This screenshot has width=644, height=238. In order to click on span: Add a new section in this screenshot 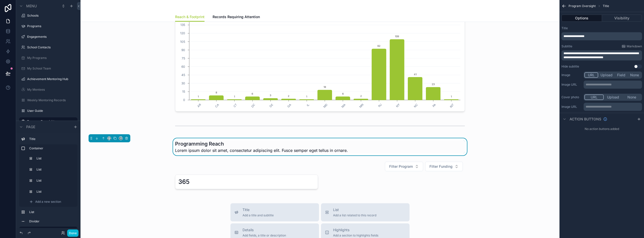, I will do `click(48, 202)`.